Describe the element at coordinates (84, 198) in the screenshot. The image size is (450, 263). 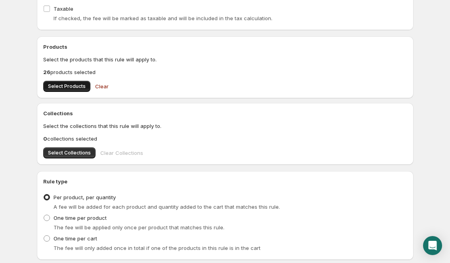
I see `span: Per product, per quantity` at that location.